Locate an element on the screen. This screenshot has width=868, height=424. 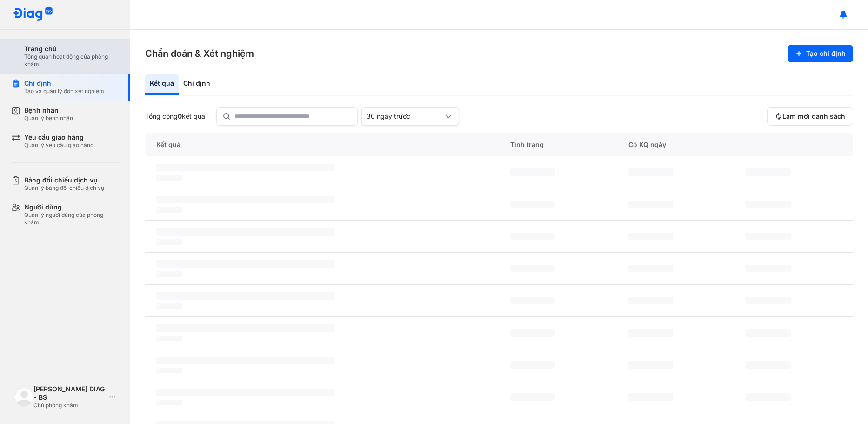
div: Quản lý bảng đối chiếu dịch vụ is located at coordinates (64, 188).